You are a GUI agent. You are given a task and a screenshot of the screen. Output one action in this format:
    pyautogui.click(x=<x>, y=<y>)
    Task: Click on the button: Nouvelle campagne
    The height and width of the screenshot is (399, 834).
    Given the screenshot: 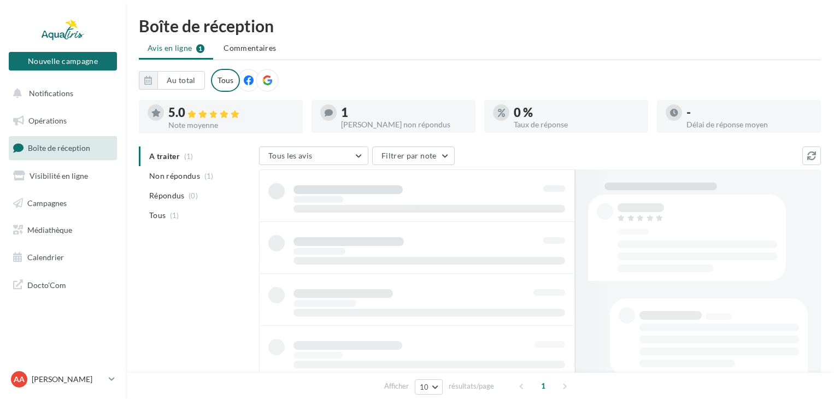 What is the action you would take?
    pyautogui.click(x=63, y=61)
    